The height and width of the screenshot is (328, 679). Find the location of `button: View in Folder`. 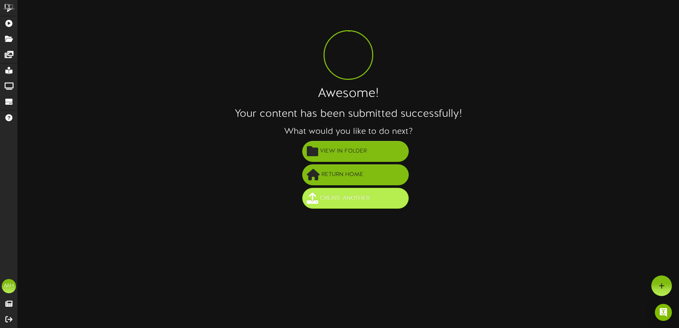

button: View in Folder is located at coordinates (356, 151).